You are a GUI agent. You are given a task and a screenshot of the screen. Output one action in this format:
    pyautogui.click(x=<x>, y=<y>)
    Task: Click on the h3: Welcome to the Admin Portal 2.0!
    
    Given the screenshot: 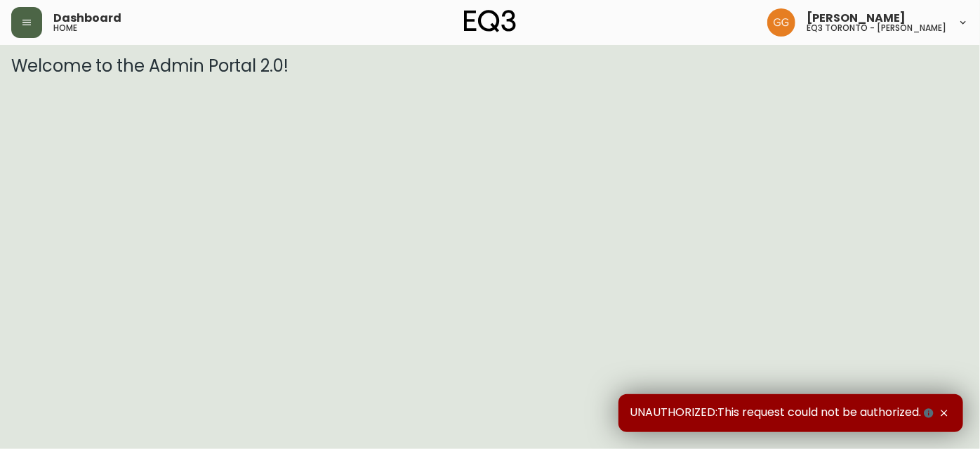 What is the action you would take?
    pyautogui.click(x=490, y=66)
    